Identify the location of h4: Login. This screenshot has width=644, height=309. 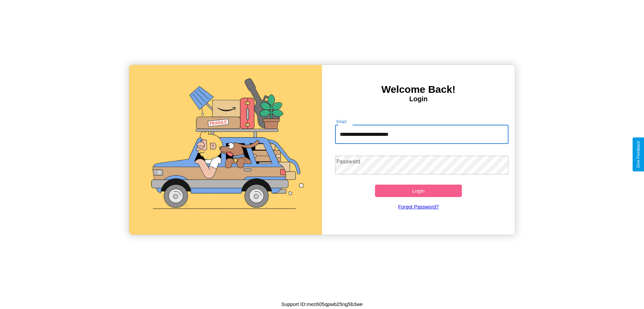
(418, 99).